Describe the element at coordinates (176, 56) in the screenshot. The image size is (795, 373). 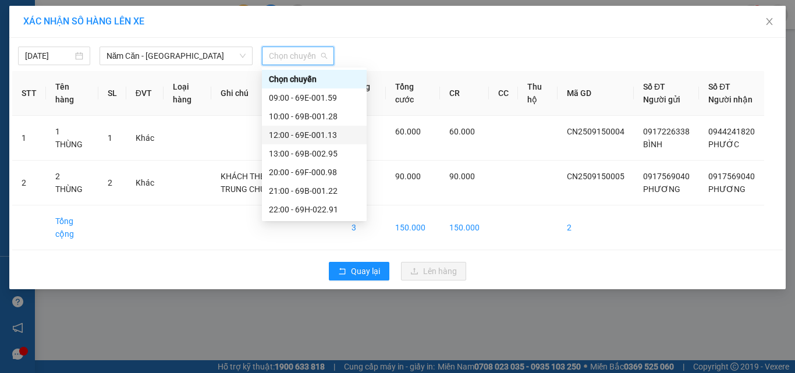
I see `span: Năm Căn - Sài Gòn` at that location.